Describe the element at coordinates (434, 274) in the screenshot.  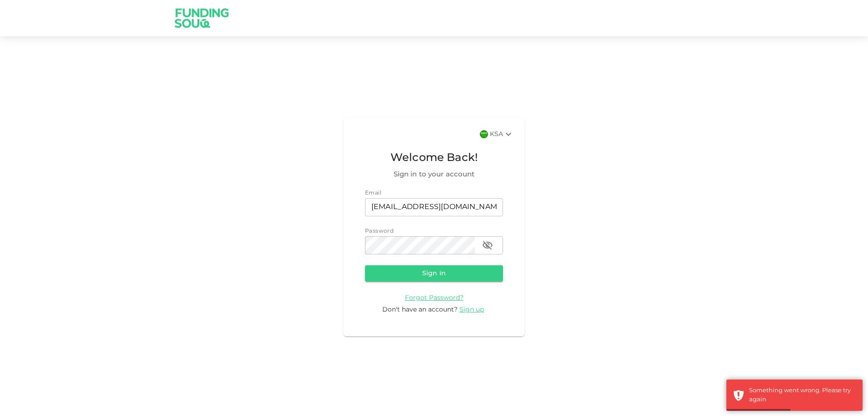
I see `button: Sign in` at that location.